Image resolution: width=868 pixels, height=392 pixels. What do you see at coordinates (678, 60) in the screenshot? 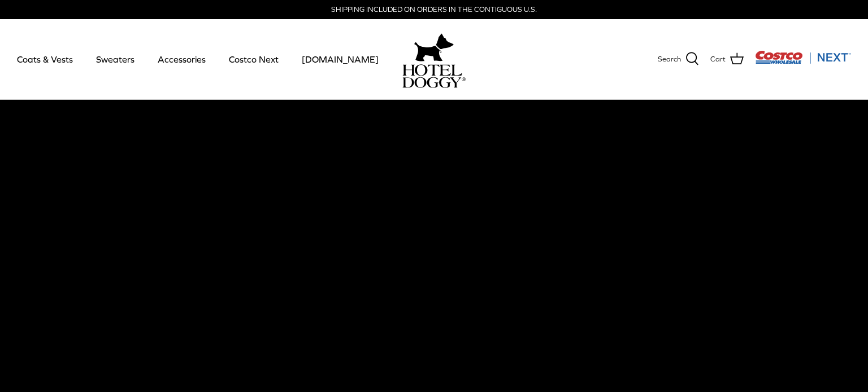
I see `a: Search` at bounding box center [678, 60].